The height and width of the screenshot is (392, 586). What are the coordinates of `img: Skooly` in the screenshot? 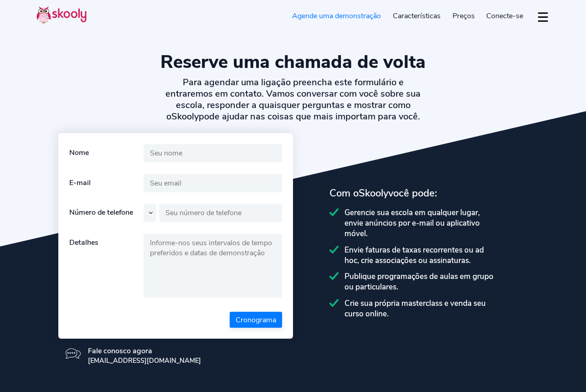 It's located at (62, 15).